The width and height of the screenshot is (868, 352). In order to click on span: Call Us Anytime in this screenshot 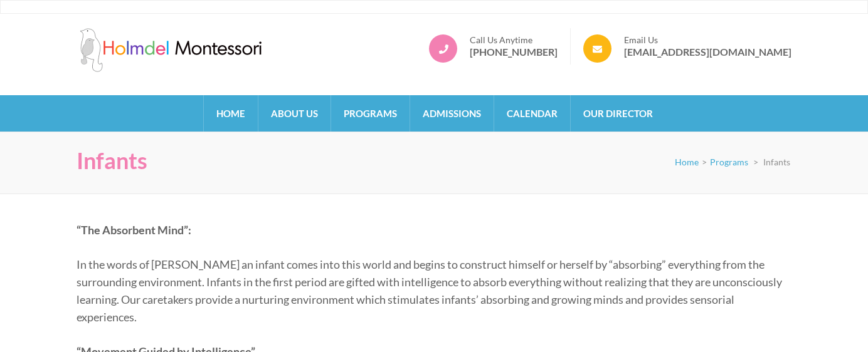, I will do `click(513, 40)`.